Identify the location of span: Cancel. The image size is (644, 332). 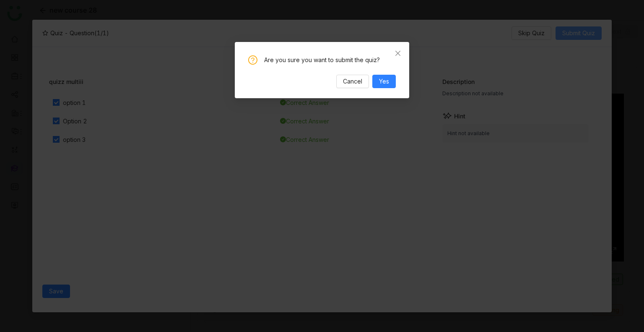
(353, 82).